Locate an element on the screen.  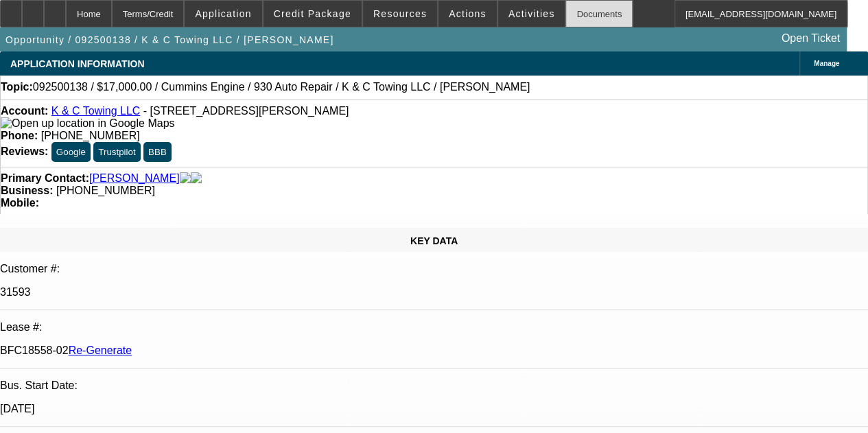
button: Credit Package is located at coordinates (313, 13).